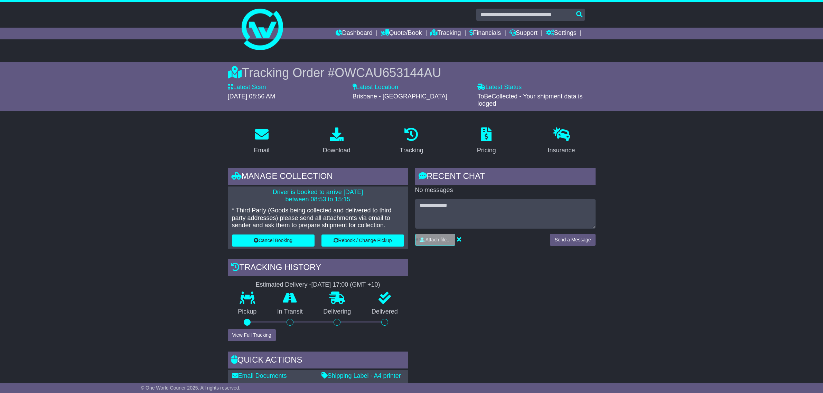 This screenshot has height=393, width=823. I want to click on div: Estimated Delivery -, so click(318, 285).